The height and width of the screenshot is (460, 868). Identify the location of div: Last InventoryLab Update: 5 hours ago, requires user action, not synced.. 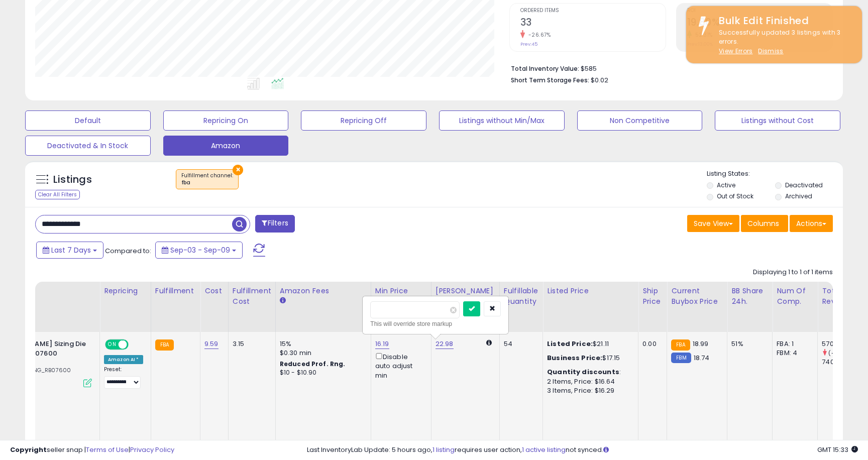
(582, 450).